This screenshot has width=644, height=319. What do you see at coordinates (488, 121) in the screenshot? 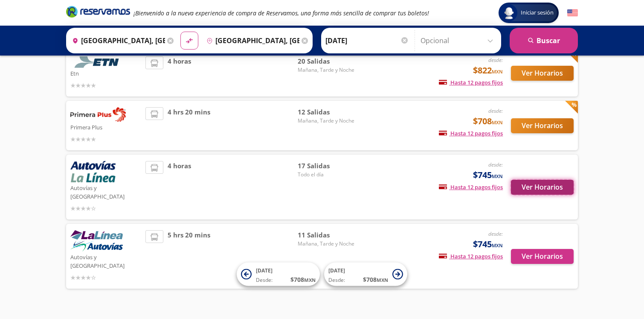
I see `span: $708` at bounding box center [488, 121].